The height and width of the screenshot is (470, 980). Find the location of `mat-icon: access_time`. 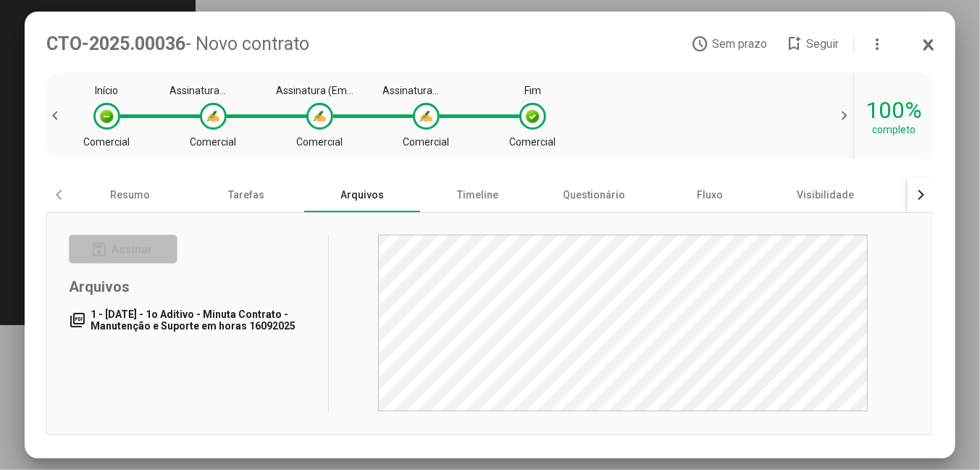

mat-icon: access_time is located at coordinates (700, 44).